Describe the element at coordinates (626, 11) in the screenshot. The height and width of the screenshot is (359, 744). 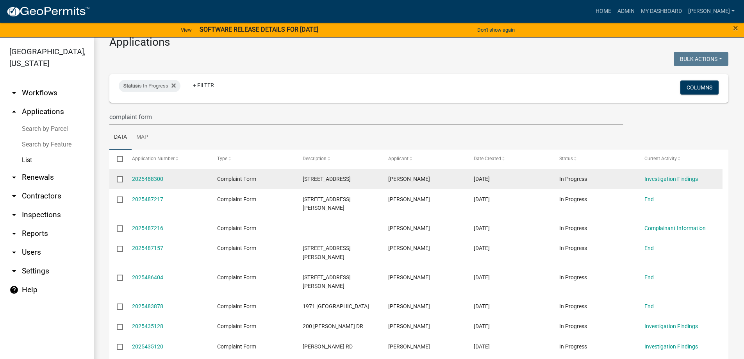
I see `a: Admin` at that location.